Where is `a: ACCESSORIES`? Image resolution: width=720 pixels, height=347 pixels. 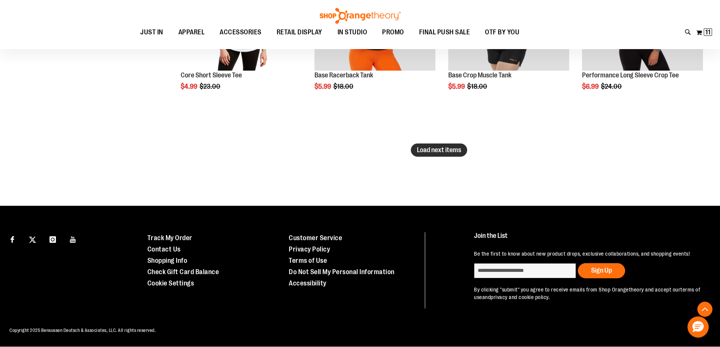
a: ACCESSORIES is located at coordinates (240, 33).